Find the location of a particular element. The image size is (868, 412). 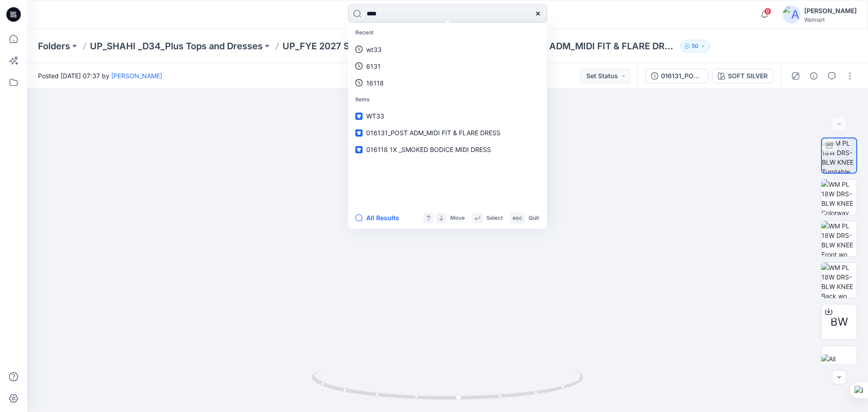

p: Items is located at coordinates (448, 99).